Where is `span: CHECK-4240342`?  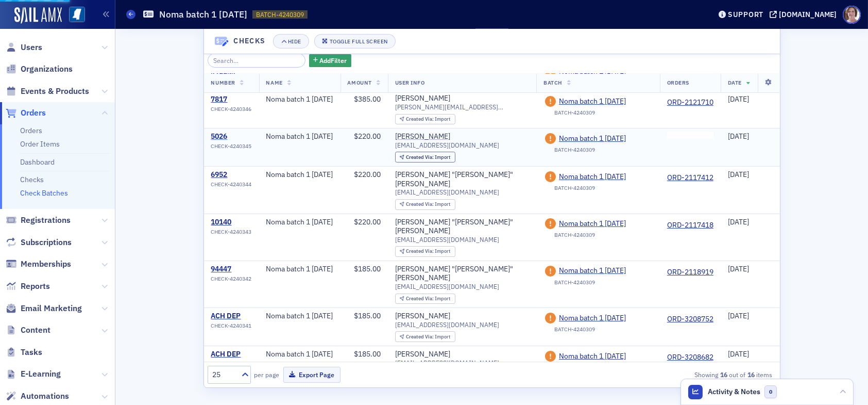 span: CHECK-4240342 is located at coordinates (231, 279).